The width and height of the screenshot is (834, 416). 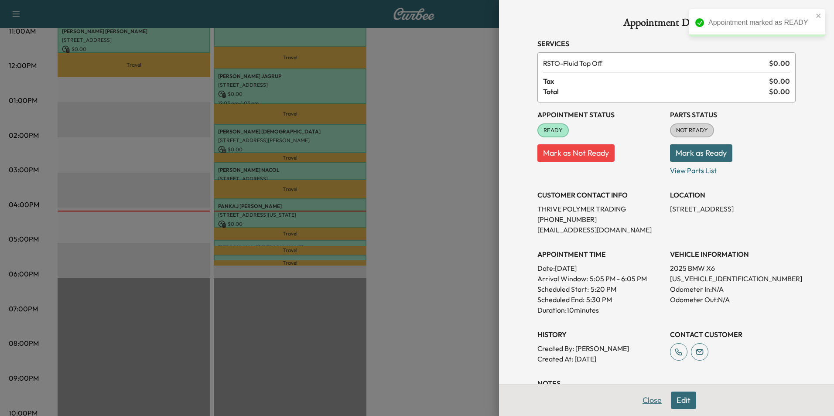 I want to click on span: Total, so click(x=656, y=92).